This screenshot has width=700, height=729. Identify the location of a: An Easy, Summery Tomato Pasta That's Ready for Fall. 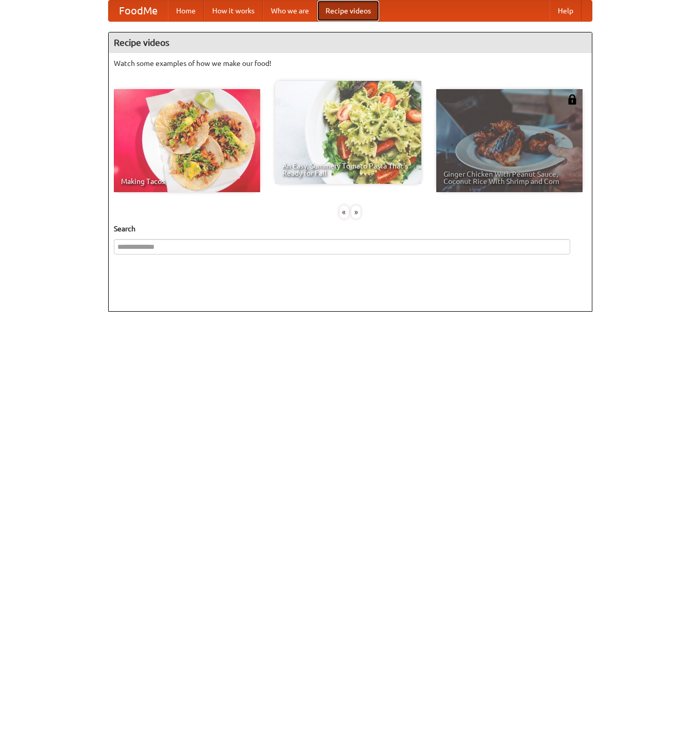
(348, 132).